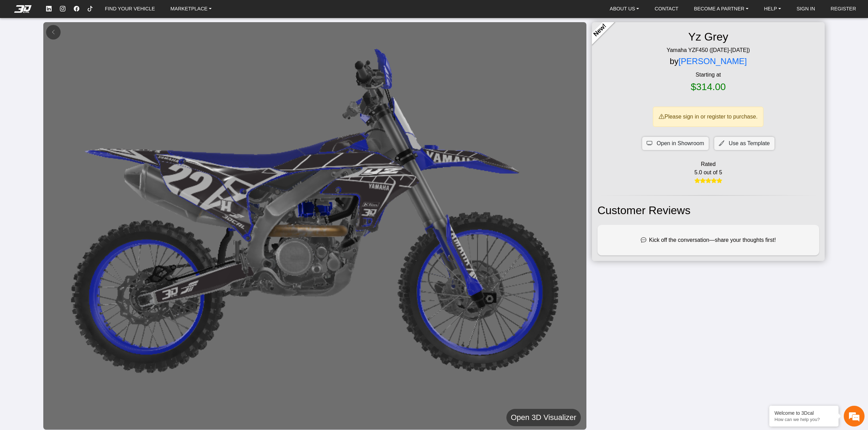 The image size is (868, 430). What do you see at coordinates (843, 9) in the screenshot?
I see `a: REGISTER` at bounding box center [843, 9].